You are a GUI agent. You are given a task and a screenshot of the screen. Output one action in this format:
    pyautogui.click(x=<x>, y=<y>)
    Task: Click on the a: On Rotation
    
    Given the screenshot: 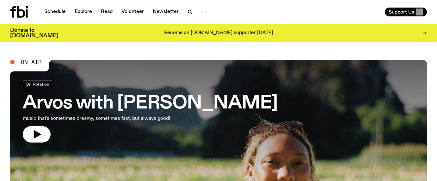 What is the action you would take?
    pyautogui.click(x=37, y=84)
    